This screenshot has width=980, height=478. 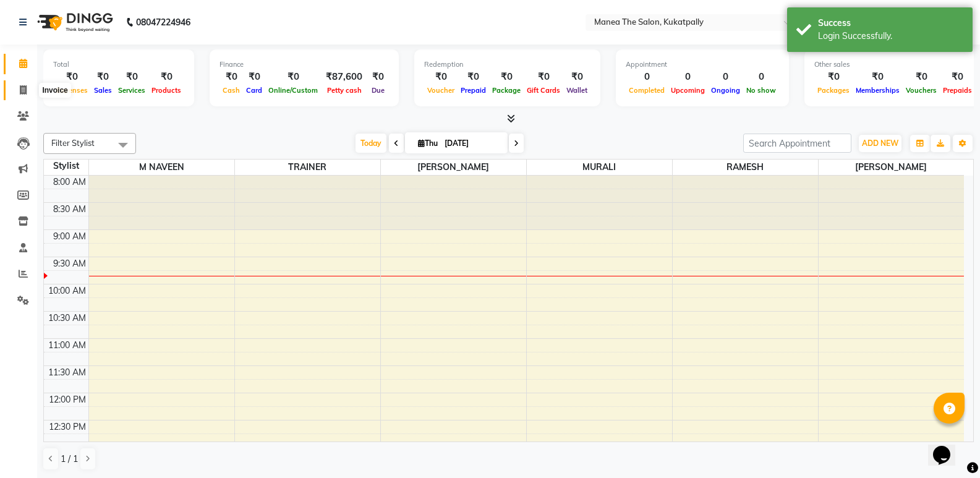 I want to click on span: Services, so click(x=132, y=90).